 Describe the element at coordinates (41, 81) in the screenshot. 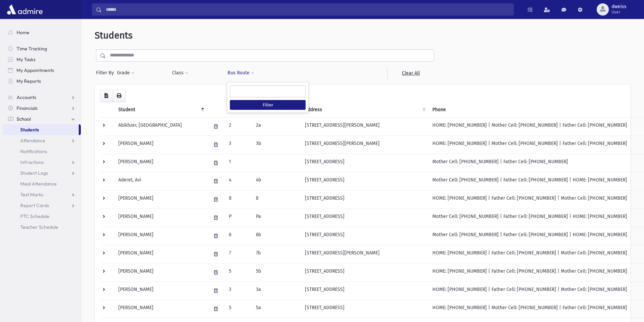

I see `a: My Reports` at that location.